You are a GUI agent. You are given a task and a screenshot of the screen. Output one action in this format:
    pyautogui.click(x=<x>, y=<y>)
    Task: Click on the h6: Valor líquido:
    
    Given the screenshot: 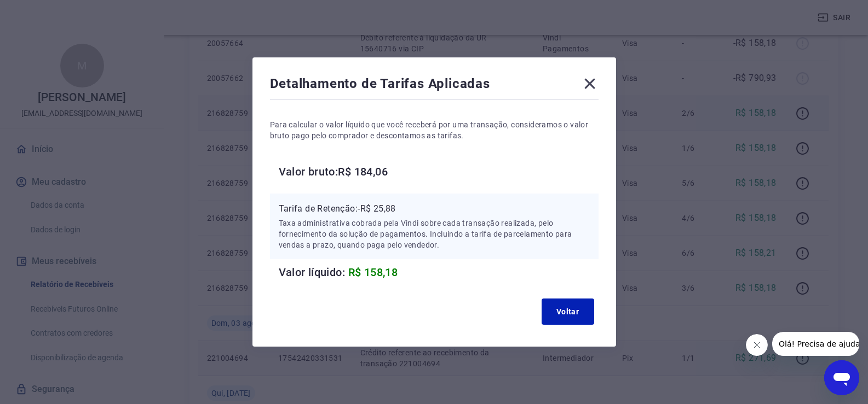 What is the action you would take?
    pyautogui.click(x=438, y=273)
    